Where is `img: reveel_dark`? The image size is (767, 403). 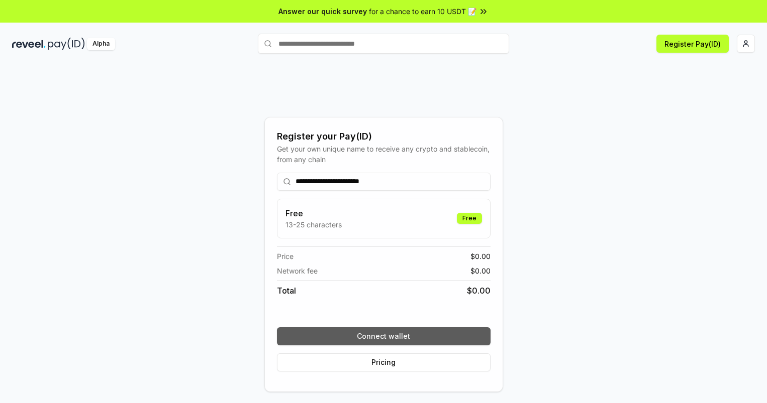
img: reveel_dark is located at coordinates (29, 44).